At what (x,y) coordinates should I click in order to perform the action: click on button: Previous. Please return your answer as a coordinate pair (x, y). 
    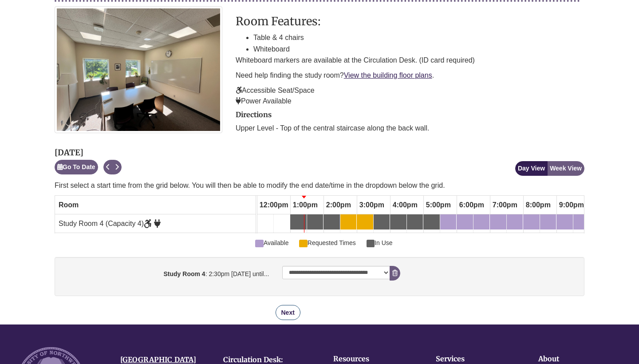
    Looking at the image, I should click on (108, 167).